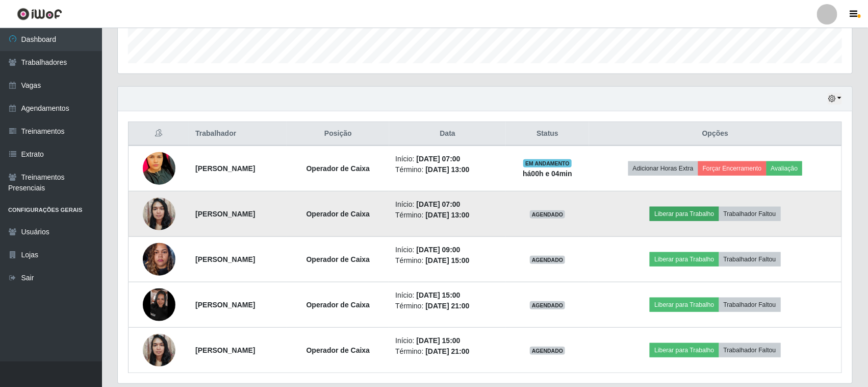  What do you see at coordinates (159, 168) in the screenshot?
I see `img: 1751683294732.jpeg` at bounding box center [159, 168].